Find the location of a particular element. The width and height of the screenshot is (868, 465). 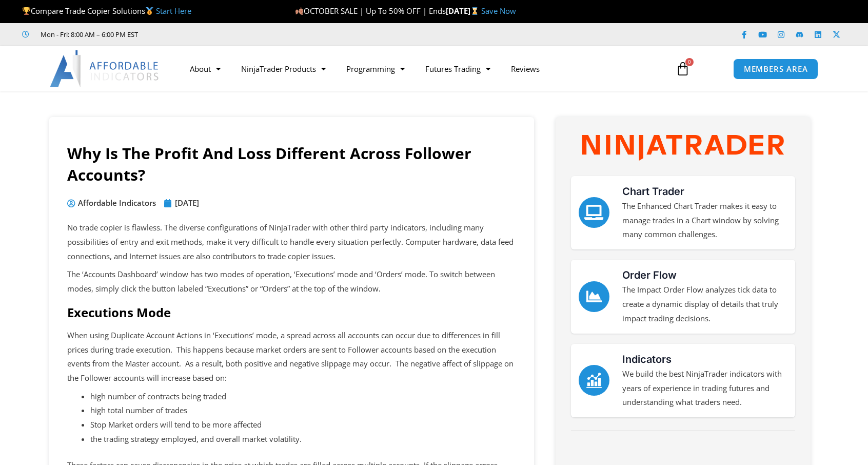

span: Mon - Fri: 8:00 AM – 6:00 PM EST is located at coordinates (88, 35).